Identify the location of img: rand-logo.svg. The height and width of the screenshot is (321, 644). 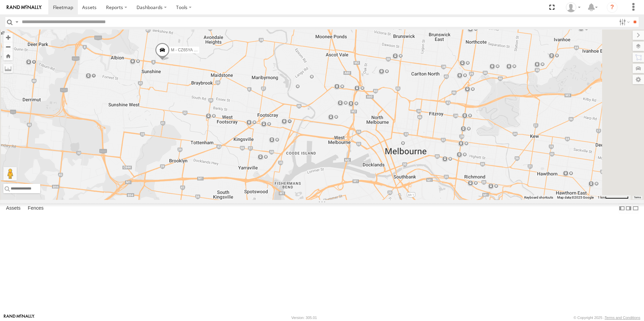
(24, 7).